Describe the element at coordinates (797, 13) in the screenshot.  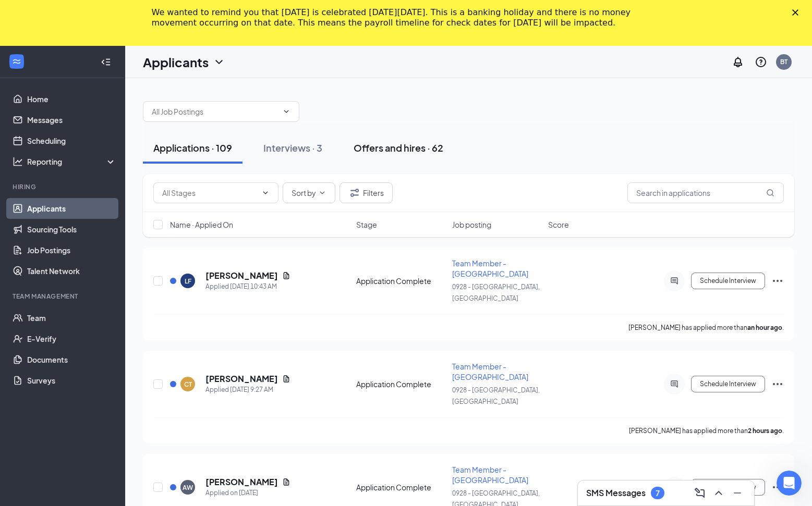
I see `div: Close` at that location.